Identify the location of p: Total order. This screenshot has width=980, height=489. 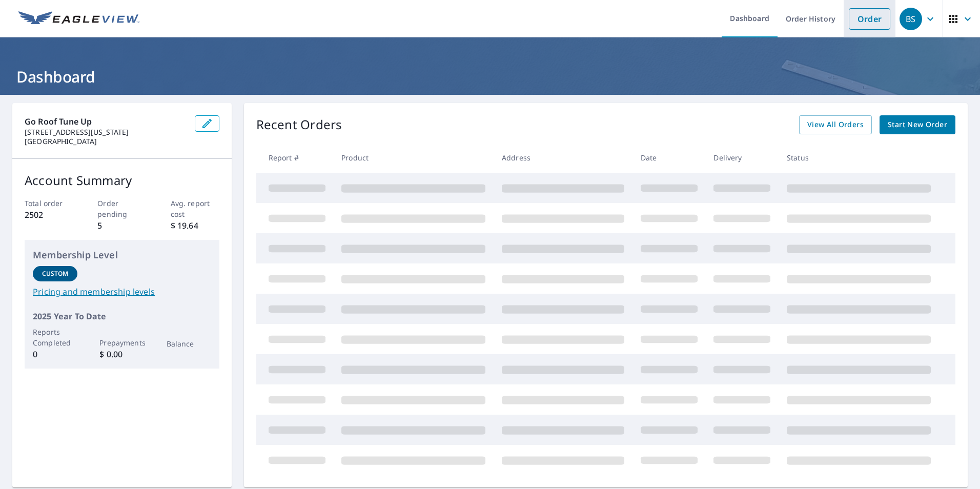
(49, 203).